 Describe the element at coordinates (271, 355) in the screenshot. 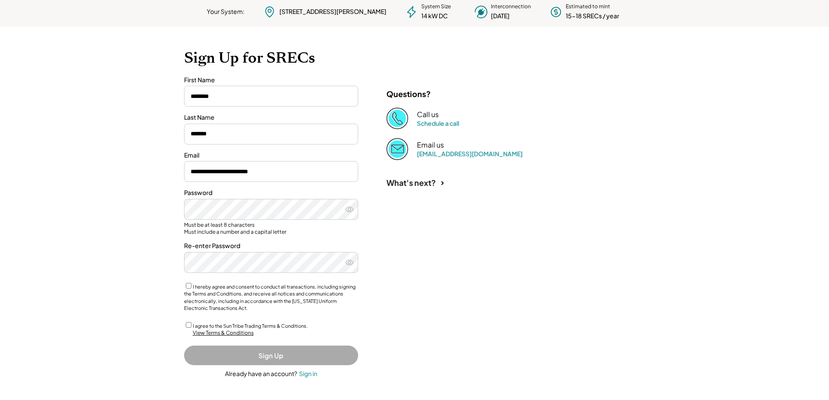

I see `button: Sign Up` at that location.